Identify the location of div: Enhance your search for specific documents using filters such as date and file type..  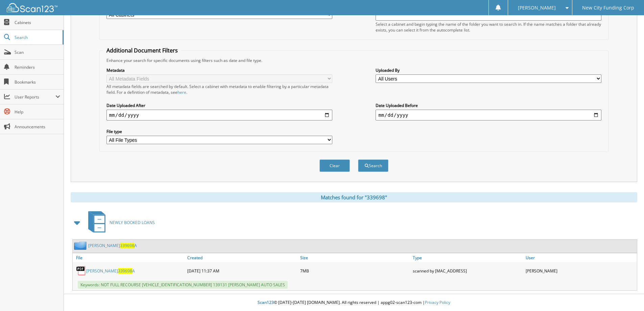
(354, 60).